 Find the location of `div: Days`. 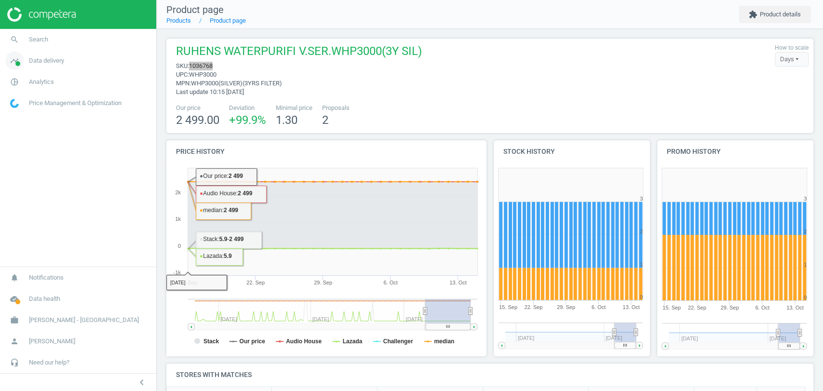

div: Days is located at coordinates (791, 59).